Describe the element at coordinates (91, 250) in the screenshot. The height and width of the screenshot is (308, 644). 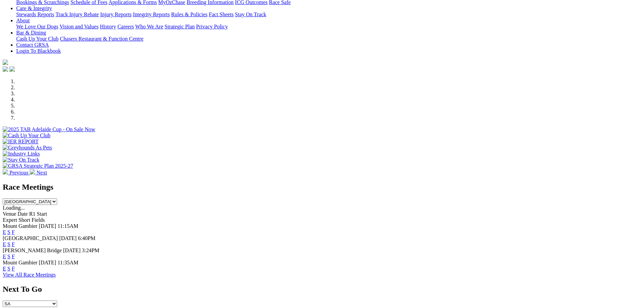
I see `span: 3:24PM` at that location.